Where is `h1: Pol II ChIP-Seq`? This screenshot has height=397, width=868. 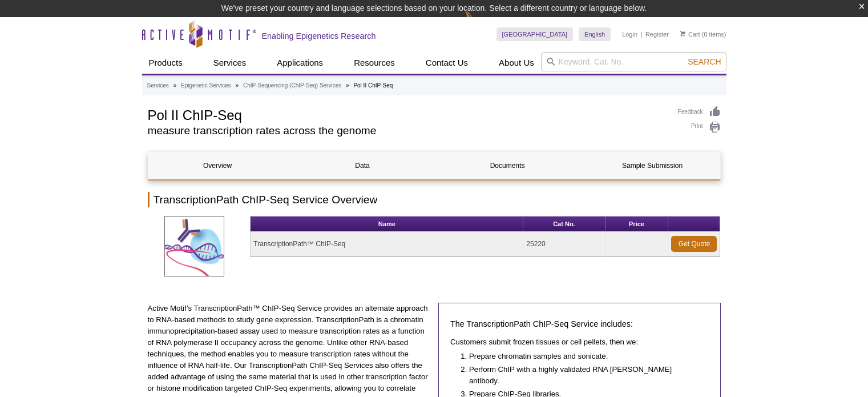
h1: Pol II ChIP-Seq is located at coordinates (407, 114).